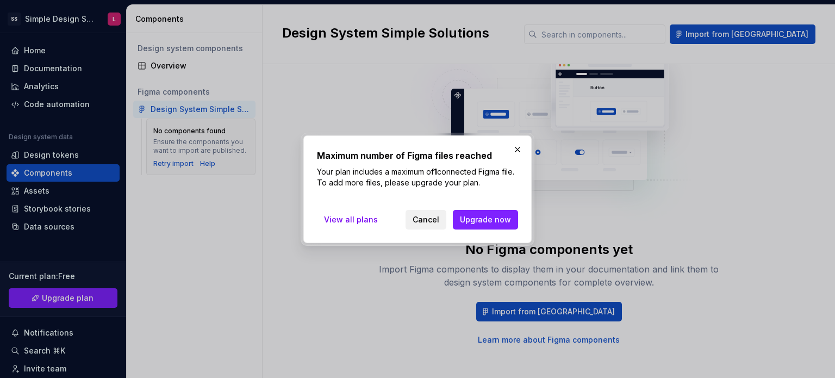 The image size is (835, 378). I want to click on h2: Maximum number of Figma files reached, so click(418, 156).